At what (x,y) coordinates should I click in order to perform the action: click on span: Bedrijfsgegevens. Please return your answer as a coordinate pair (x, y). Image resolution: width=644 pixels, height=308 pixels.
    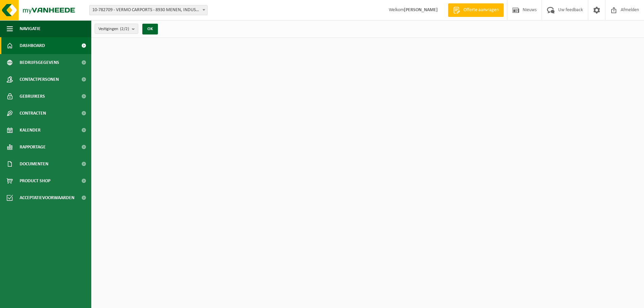
    Looking at the image, I should click on (39, 62).